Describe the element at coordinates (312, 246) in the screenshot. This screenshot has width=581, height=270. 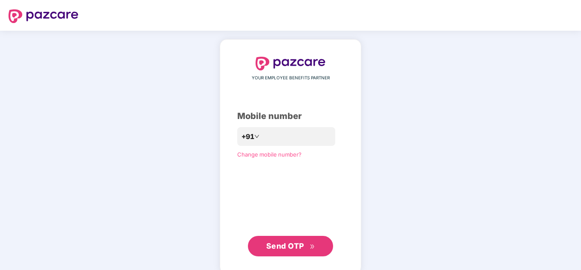
I see `span: double-right` at that location.